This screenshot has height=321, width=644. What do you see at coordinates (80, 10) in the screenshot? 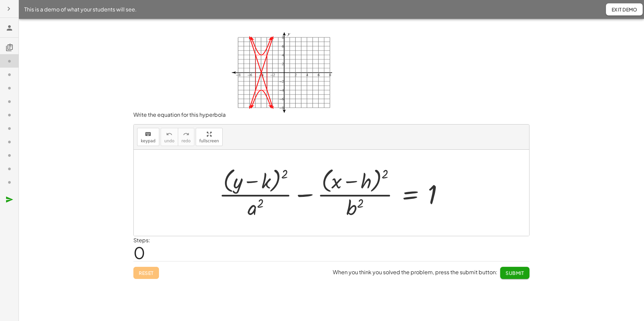
I see `span: This is a demo of what your students will see.` at bounding box center [80, 10].